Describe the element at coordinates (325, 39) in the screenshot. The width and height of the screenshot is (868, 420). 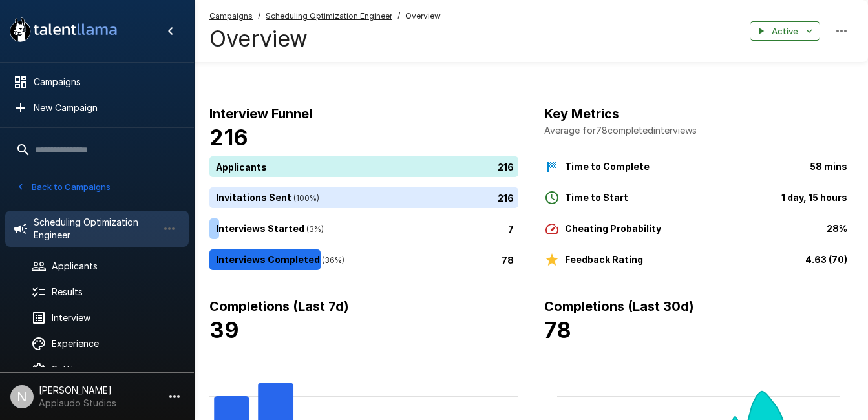
I see `h4: Overview` at that location.